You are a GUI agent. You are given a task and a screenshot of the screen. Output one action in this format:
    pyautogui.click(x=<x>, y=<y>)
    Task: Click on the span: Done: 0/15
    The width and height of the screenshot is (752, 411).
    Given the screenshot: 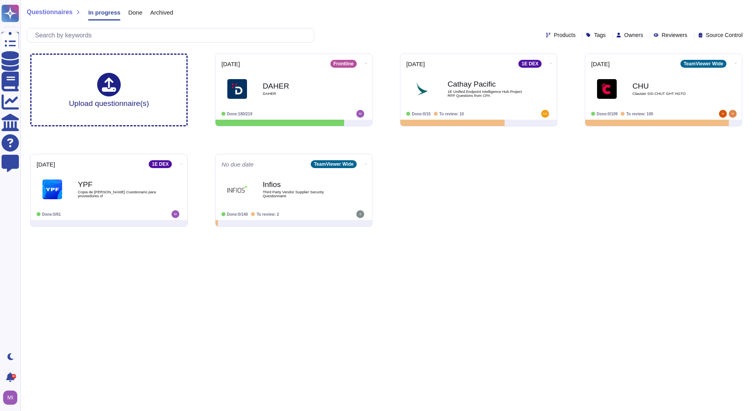 What is the action you would take?
    pyautogui.click(x=421, y=114)
    